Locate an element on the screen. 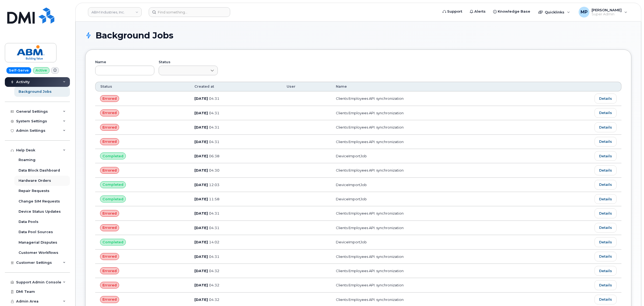 This screenshot has height=306, width=644. span: User is located at coordinates (291, 87).